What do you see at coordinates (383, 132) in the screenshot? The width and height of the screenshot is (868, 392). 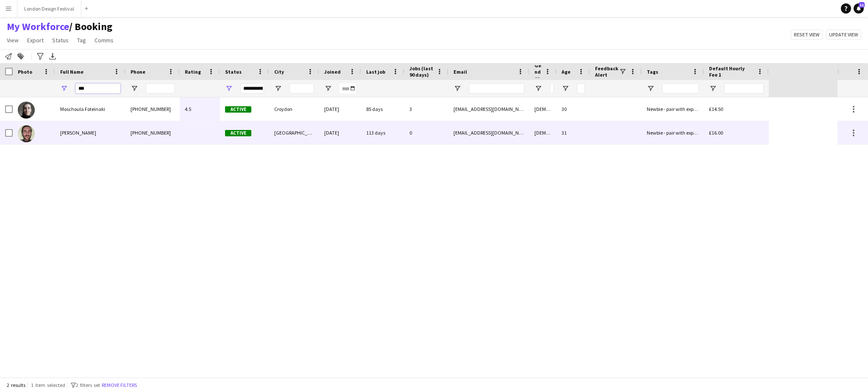 I see `div: 113 days` at bounding box center [383, 132].